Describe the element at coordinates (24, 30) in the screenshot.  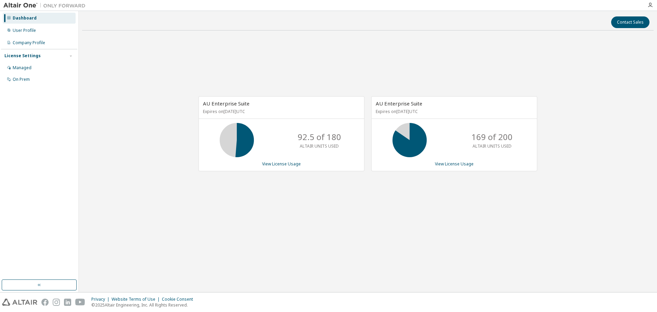
I see `div: User Profile` at that location.